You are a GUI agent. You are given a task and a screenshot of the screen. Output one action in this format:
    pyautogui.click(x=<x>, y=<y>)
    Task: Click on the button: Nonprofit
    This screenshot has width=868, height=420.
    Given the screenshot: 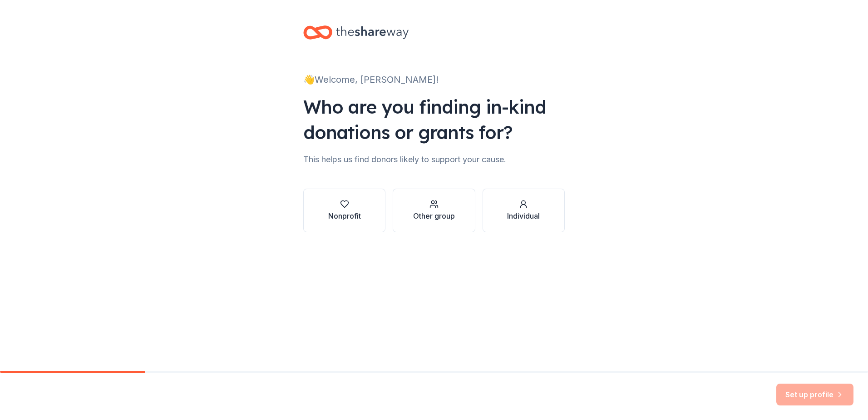 What is the action you would take?
    pyautogui.click(x=344, y=210)
    